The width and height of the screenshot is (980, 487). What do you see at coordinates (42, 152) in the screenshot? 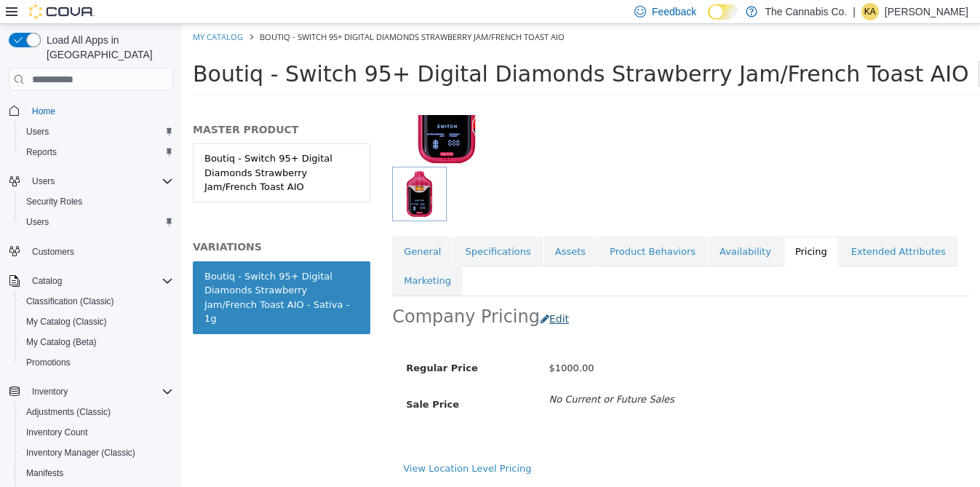
I see `a: Reports` at bounding box center [42, 152].